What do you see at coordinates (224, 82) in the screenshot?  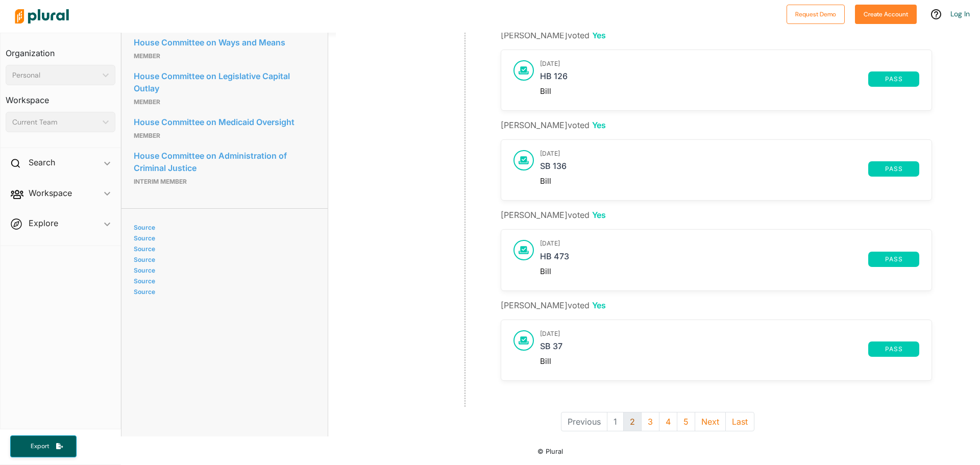 I see `a: House Committee on Legislative Capital Outlay` at bounding box center [224, 82].